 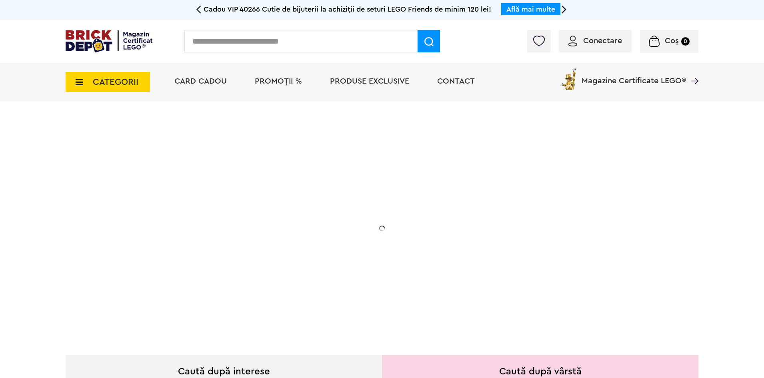 I want to click on div: Află detalii, so click(x=202, y=274).